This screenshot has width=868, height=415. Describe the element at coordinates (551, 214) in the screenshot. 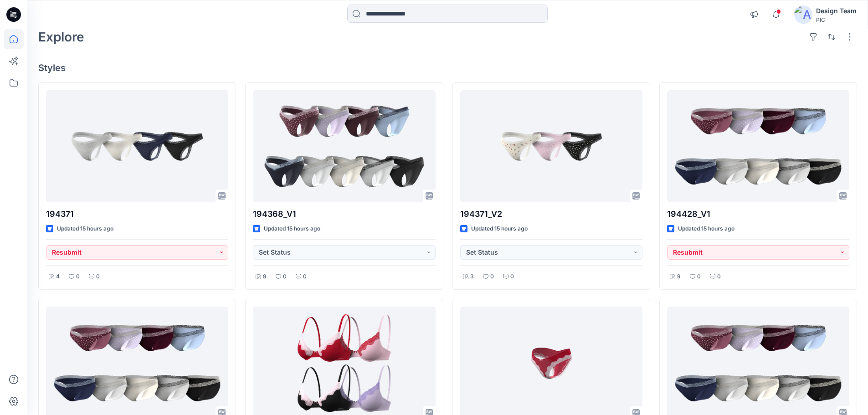

I see `p: 194371_V2` at that location.